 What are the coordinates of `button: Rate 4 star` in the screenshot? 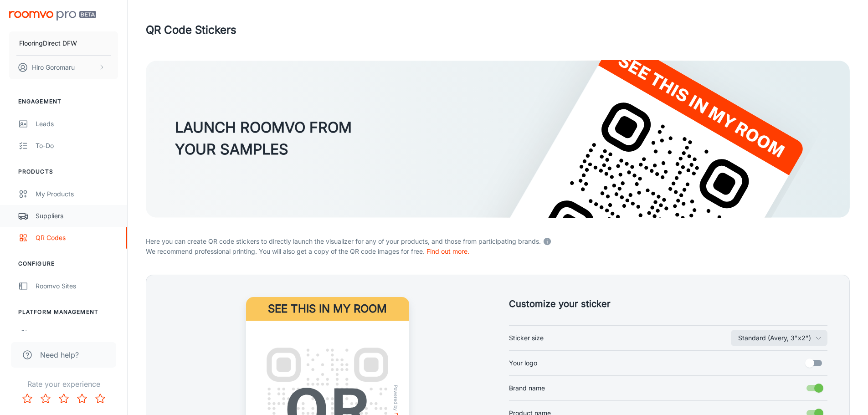 It's located at (82, 399).